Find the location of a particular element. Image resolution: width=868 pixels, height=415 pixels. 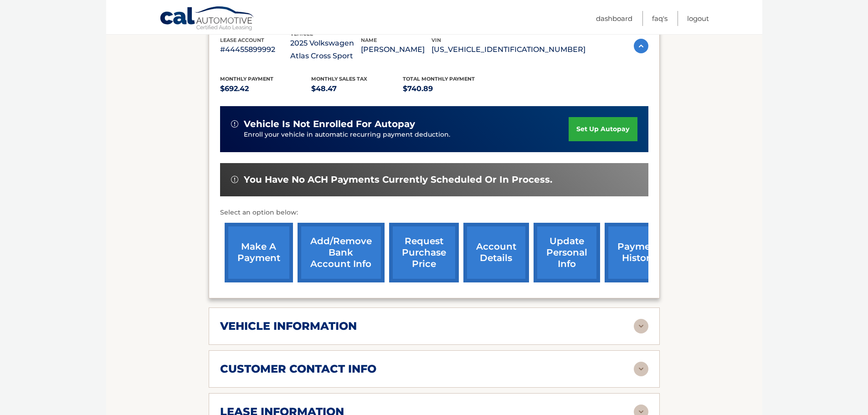

span: vin is located at coordinates (436, 40).